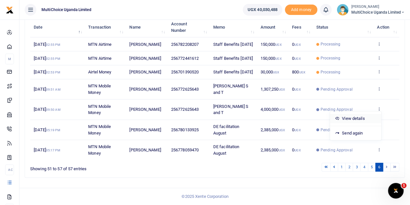 This screenshot has height=205, width=410. What do you see at coordinates (57, 27) in the screenshot?
I see `th: Date: activate to sort column descending` at bounding box center [57, 27].